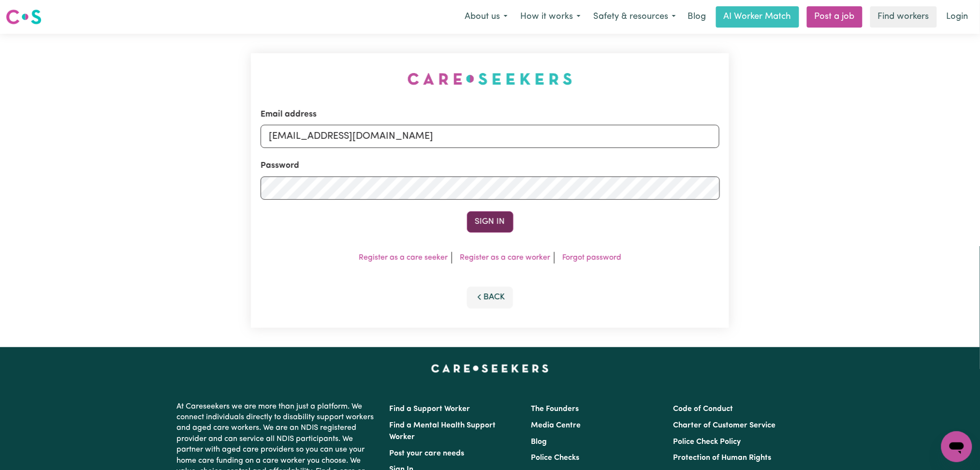 This screenshot has width=980, height=470. What do you see at coordinates (550, 17) in the screenshot?
I see `button: How it works` at bounding box center [550, 17].